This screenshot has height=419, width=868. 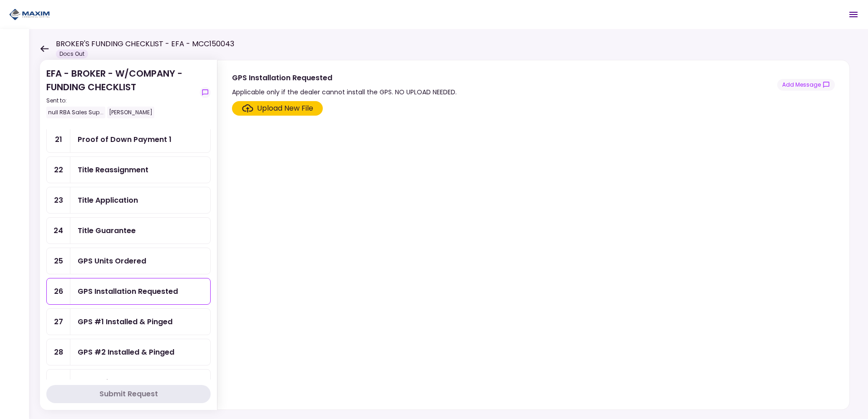 I want to click on div: 25, so click(x=58, y=260).